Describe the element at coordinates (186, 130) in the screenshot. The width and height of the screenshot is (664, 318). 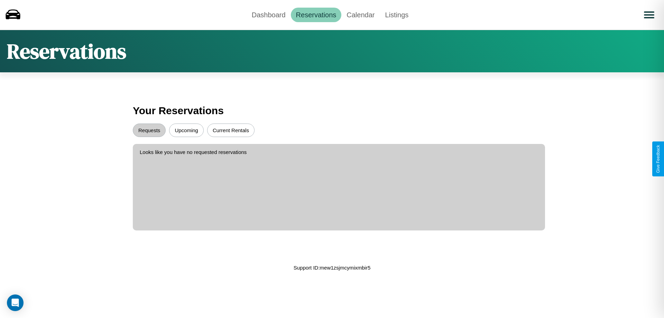
I see `button: Upcoming` at that location.